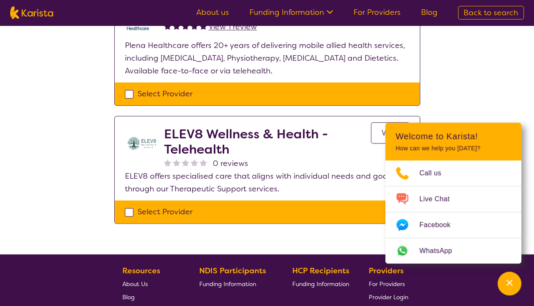 This screenshot has height=306, width=534. I want to click on span: Call us, so click(435, 173).